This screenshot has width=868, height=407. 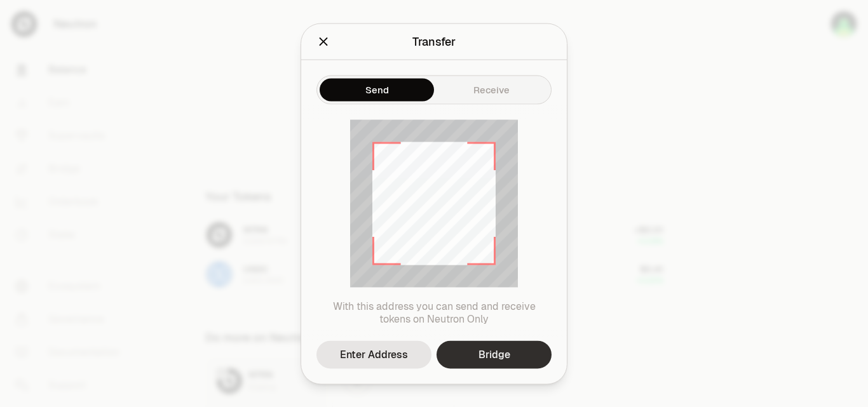 I want to click on a: Bridge, so click(x=494, y=355).